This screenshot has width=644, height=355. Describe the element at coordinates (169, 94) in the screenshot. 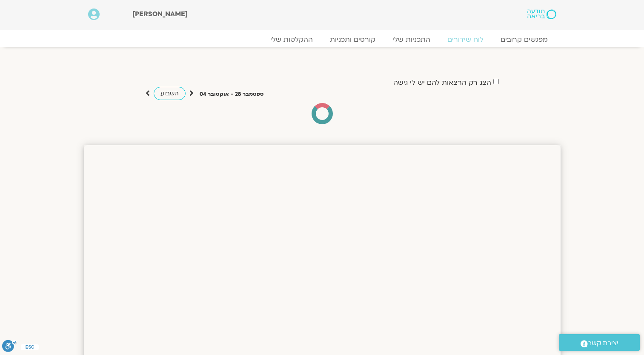

I see `a: השבוע` at that location.